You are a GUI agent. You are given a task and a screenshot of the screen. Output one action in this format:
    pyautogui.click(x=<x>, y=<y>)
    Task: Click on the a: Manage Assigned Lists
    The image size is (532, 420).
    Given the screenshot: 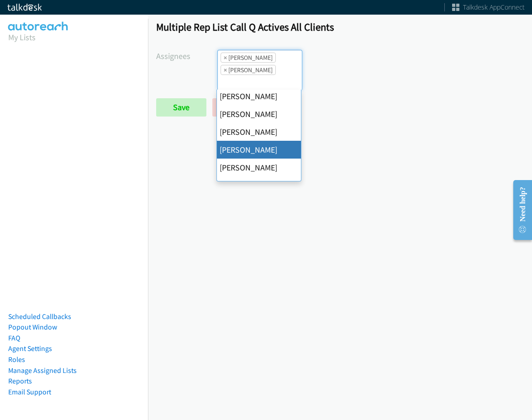 What is the action you would take?
    pyautogui.click(x=42, y=370)
    